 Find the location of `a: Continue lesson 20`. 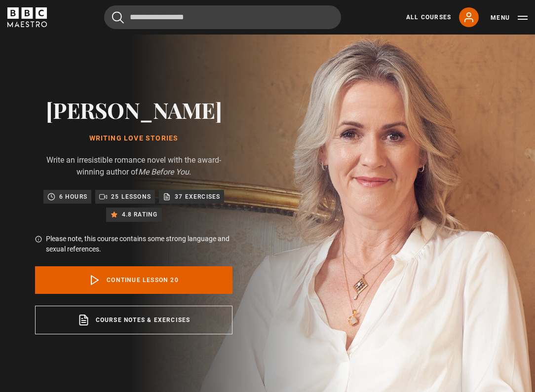

a: Continue lesson 20 is located at coordinates (134, 280).